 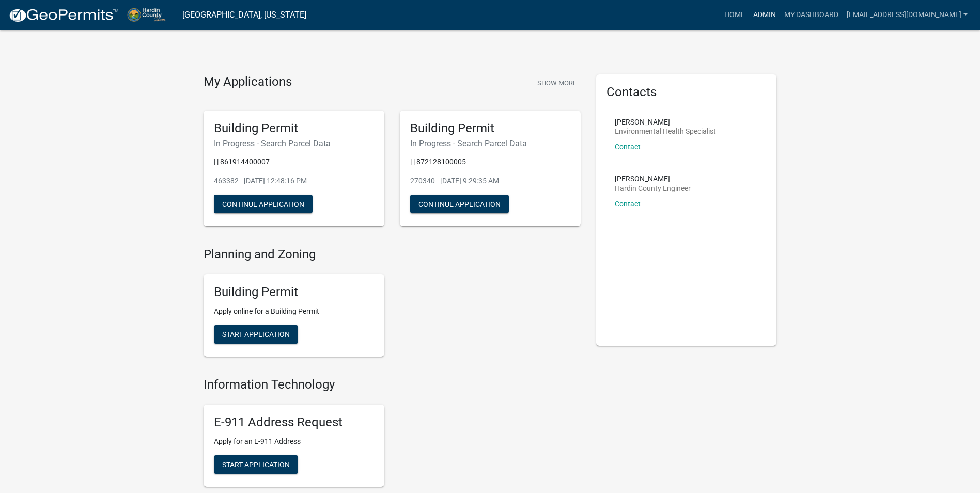 I want to click on p: Apply for an E-911 Address, so click(x=294, y=442).